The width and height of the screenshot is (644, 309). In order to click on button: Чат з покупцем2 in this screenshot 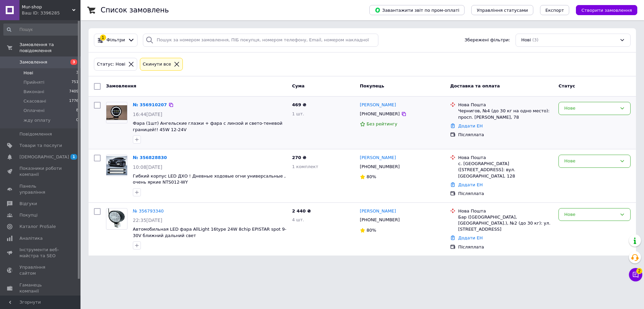, I will do `click(636, 274)`.